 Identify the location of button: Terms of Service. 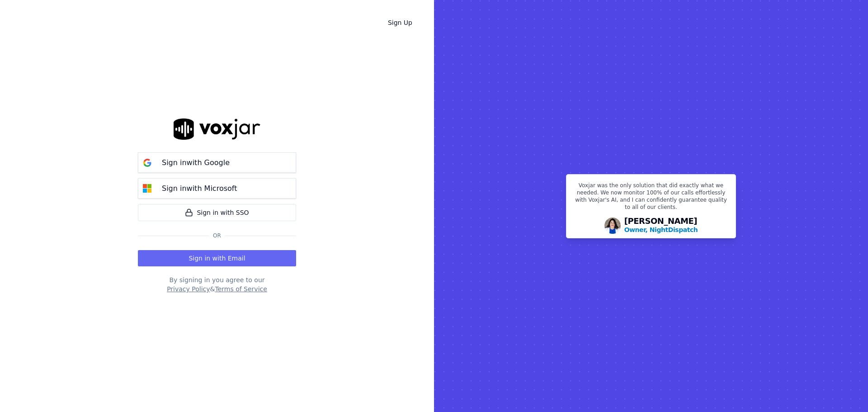
(240, 289).